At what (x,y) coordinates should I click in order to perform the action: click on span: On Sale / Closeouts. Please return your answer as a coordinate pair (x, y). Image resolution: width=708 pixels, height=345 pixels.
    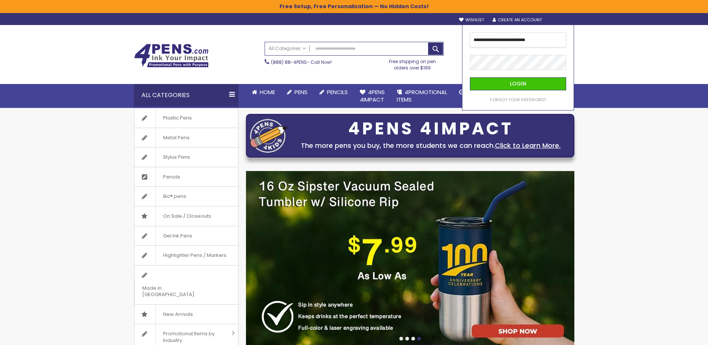
    Looking at the image, I should click on (187, 216).